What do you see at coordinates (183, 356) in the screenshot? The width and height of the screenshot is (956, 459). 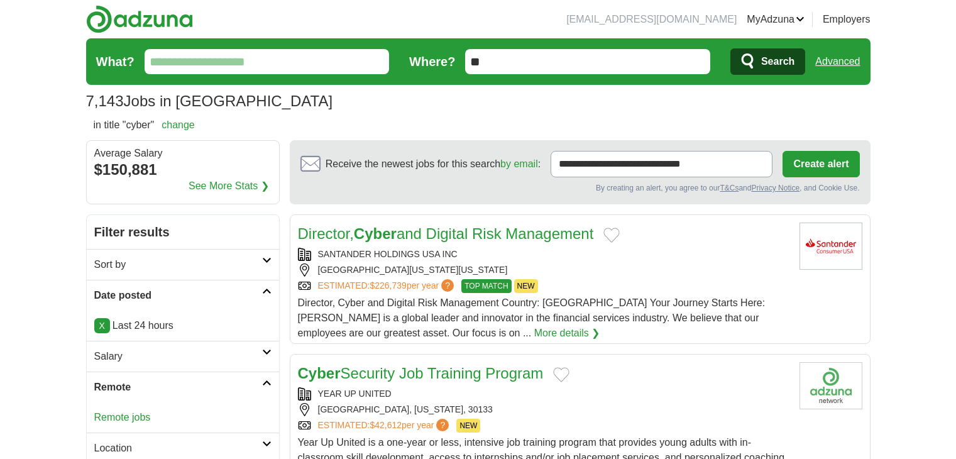 I see `a: Salary` at bounding box center [183, 356].